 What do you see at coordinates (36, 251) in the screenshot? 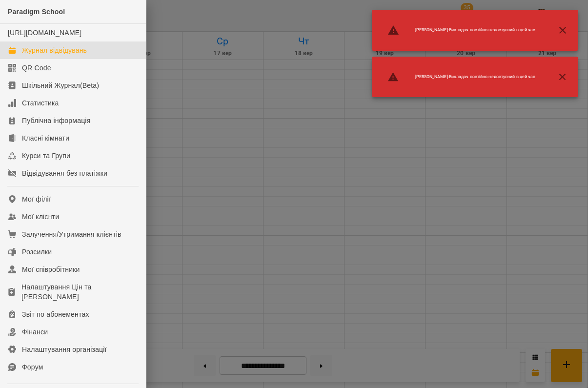
I see `div: Розсилки` at bounding box center [36, 251].